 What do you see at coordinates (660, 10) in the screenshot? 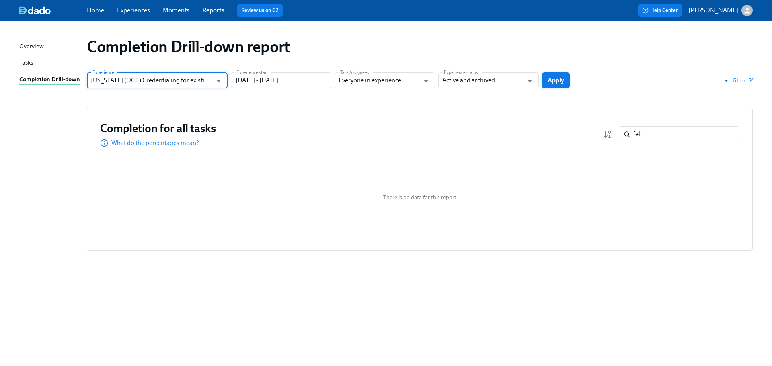
I see `button: Help Center` at bounding box center [660, 10].